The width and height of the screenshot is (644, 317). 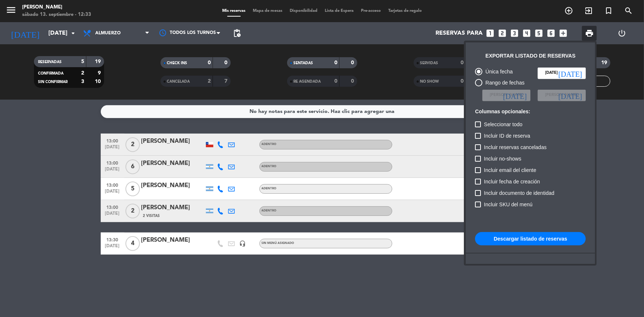 What do you see at coordinates (503, 158) in the screenshot?
I see `span: Incluir no-shows` at bounding box center [503, 158].